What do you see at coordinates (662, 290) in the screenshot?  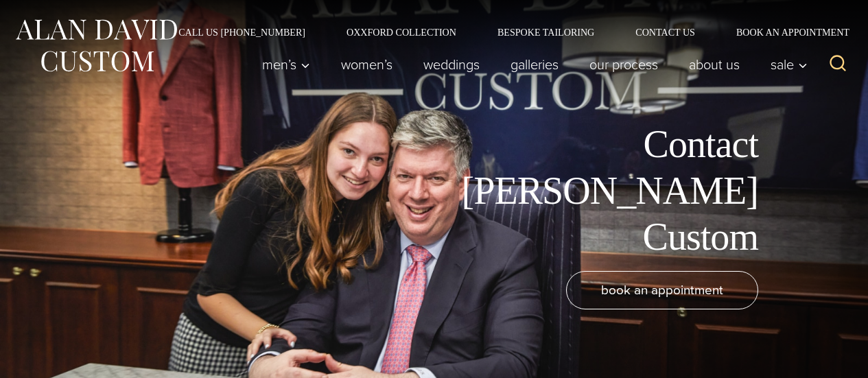 I see `a: book an appointment` at bounding box center [662, 290].